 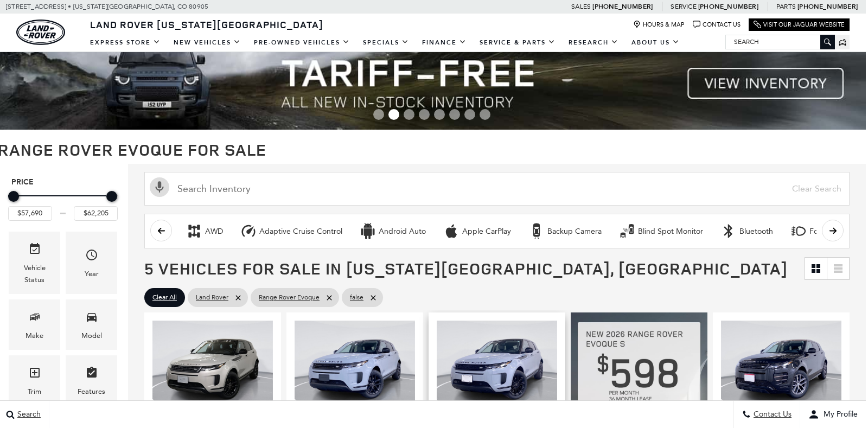 What do you see at coordinates (746, 232) in the screenshot?
I see `button: BluetoothBluetooth` at bounding box center [746, 232].